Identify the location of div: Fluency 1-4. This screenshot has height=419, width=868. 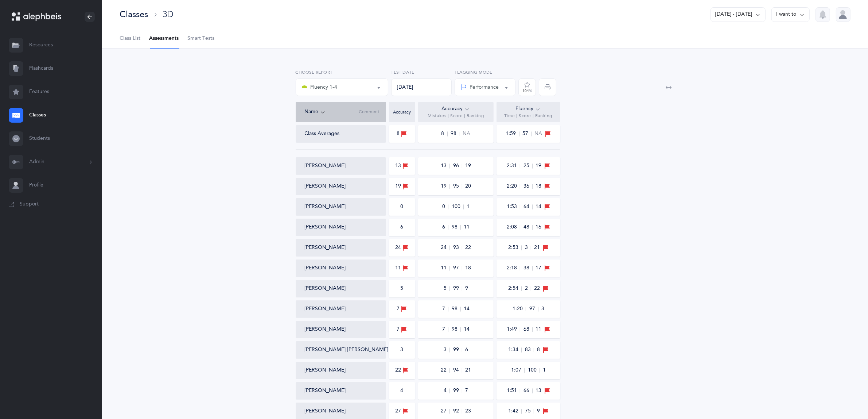
(320, 87).